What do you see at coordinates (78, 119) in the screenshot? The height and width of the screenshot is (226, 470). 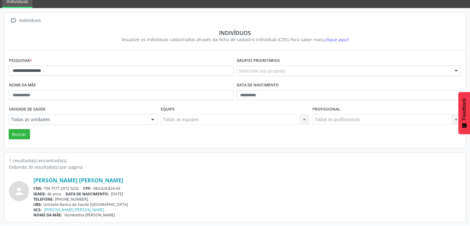 I see `span: Todas as unidades` at bounding box center [78, 119].